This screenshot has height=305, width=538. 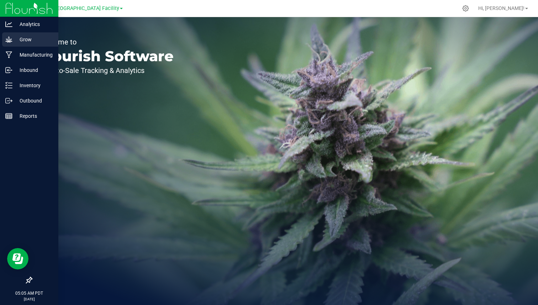 What do you see at coordinates (34, 55) in the screenshot?
I see `p: Manufacturing` at bounding box center [34, 55].